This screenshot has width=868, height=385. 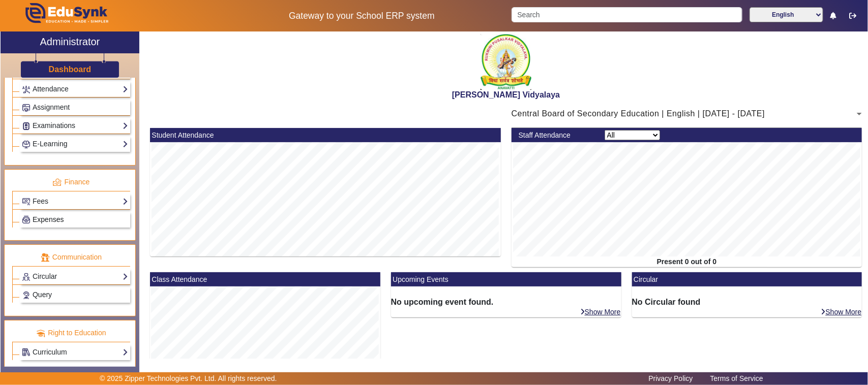 I want to click on img: Support-tickets.png, so click(x=26, y=295).